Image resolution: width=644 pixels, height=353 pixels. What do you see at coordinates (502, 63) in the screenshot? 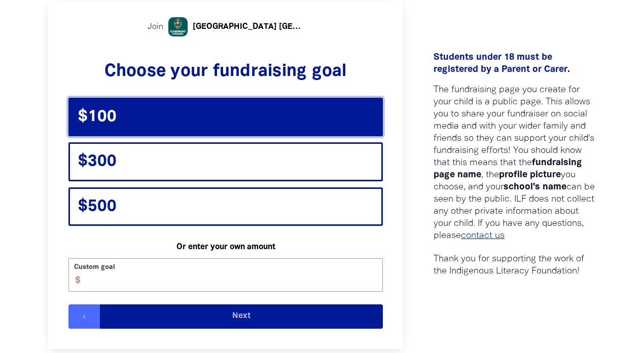
I see `span: Students under 18 must be registered by a Parent or Carer.` at bounding box center [502, 63].